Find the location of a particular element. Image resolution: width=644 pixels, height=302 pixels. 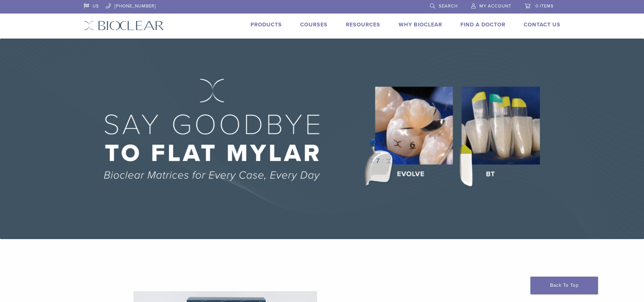

a: Contact Us is located at coordinates (542, 25).